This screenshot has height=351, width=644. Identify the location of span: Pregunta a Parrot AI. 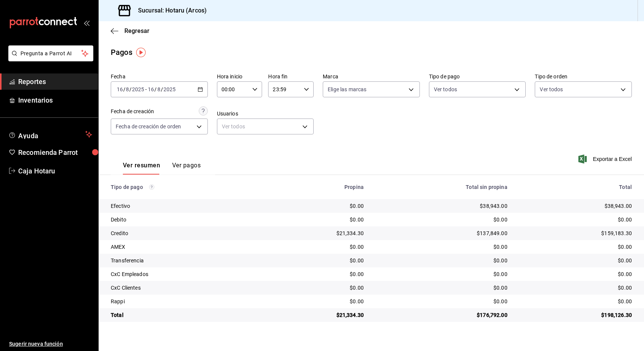
(51, 54).